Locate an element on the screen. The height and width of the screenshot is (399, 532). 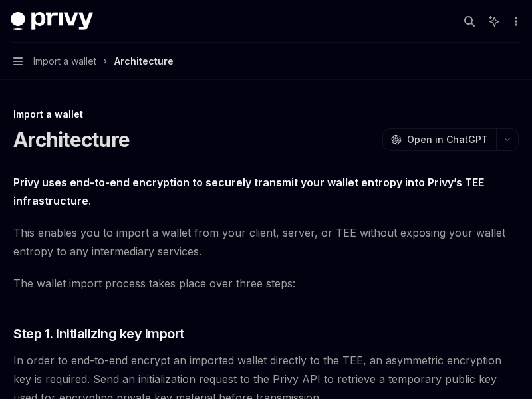
span: Step 1. Initializing key import is located at coordinates (98, 334).